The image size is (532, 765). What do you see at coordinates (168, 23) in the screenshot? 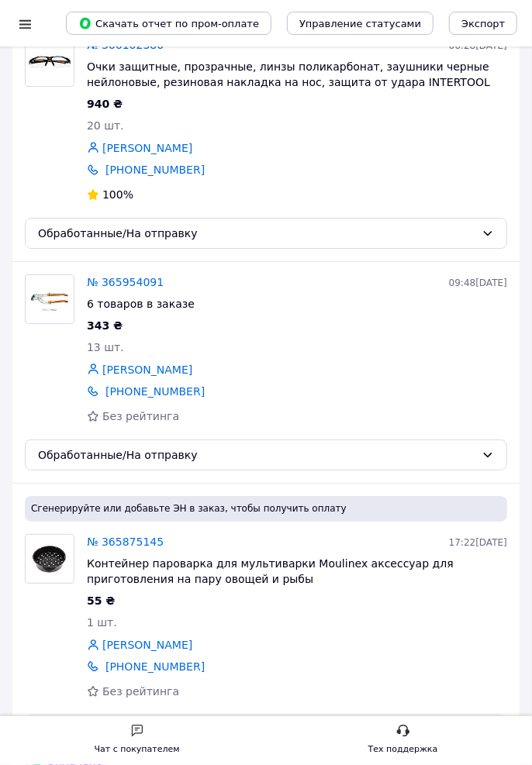
I see `button: Скачать отчет по пром-оплате` at bounding box center [168, 23].